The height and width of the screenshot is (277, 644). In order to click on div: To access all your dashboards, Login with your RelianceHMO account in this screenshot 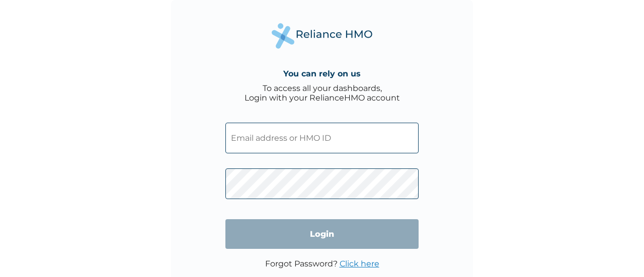, I will do `click(322, 93)`.